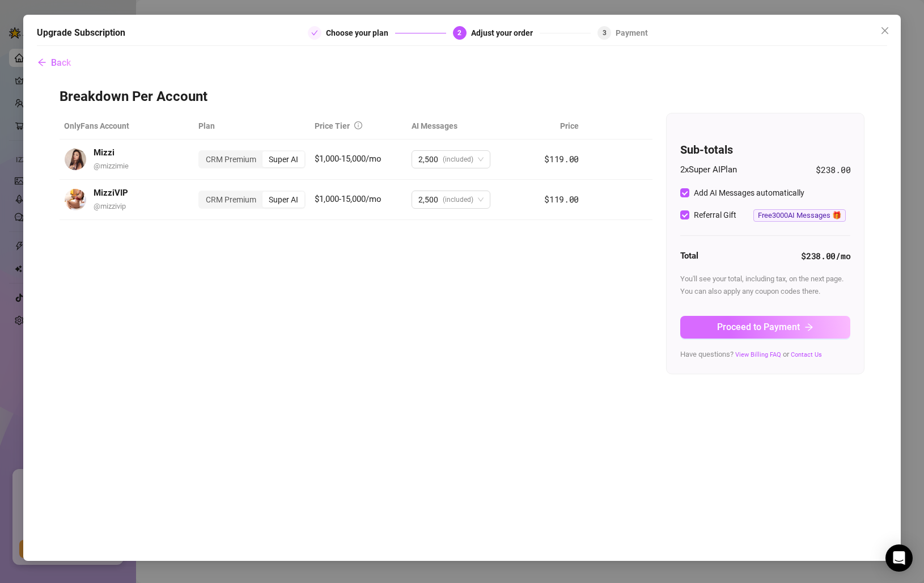 Image resolution: width=924 pixels, height=583 pixels. Describe the element at coordinates (762, 284) in the screenshot. I see `span: You'll see your total, including tax, on the next page. You can also apply any coupon codes there.` at that location.